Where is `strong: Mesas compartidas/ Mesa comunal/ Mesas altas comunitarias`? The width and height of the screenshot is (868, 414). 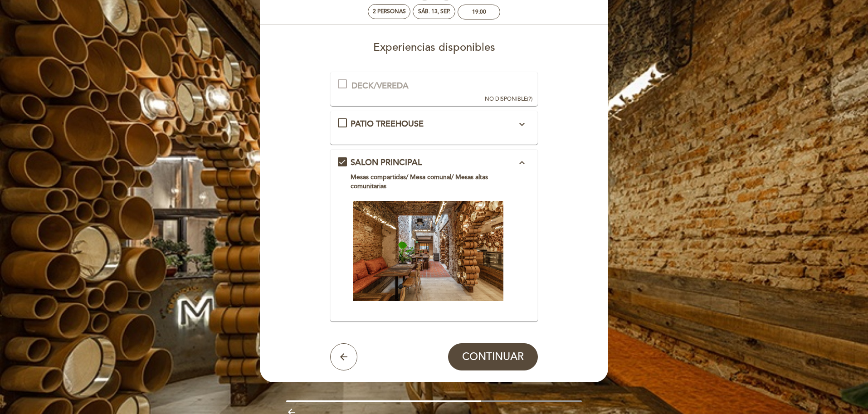 strong: Mesas compartidas/ Mesa comunal/ Mesas altas comunitarias is located at coordinates (419, 181).